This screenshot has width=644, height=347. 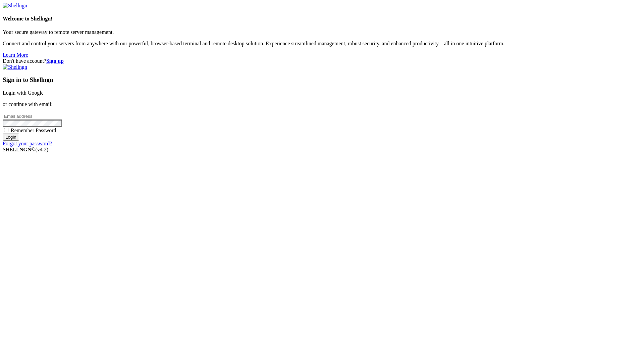 I want to click on h3: Sign in to Shellngn, so click(x=322, y=80).